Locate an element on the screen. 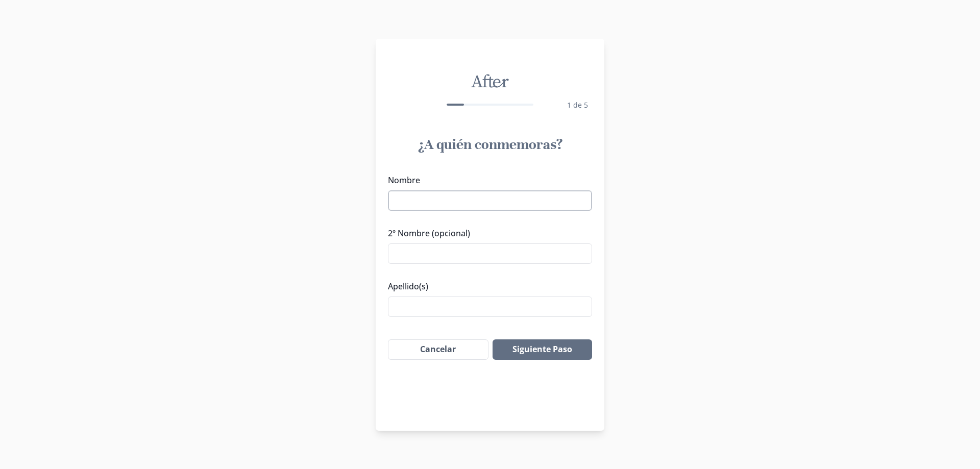  button: Siguiente Paso is located at coordinates (542, 350).